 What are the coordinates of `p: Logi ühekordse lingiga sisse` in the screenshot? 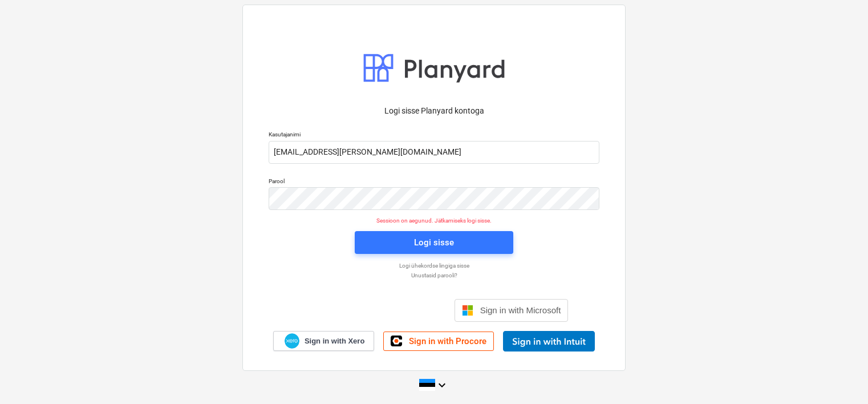 It's located at (434, 265).